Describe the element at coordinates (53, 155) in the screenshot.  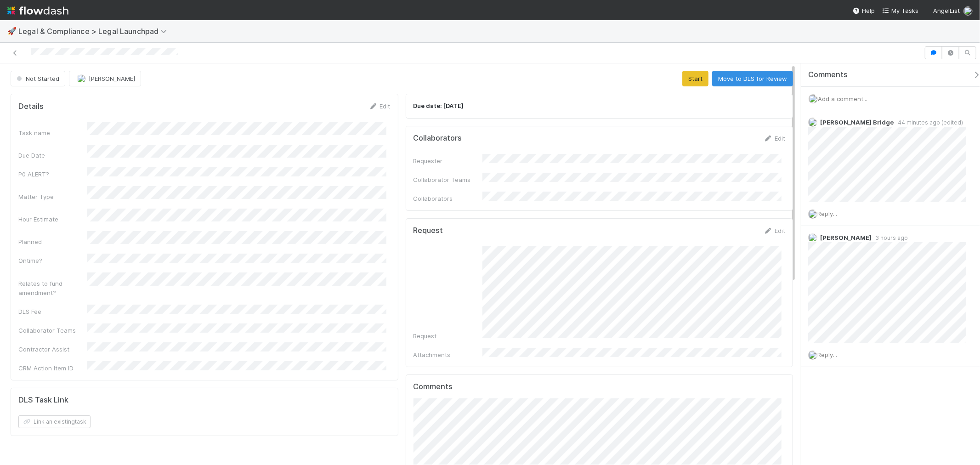
I see `div: Due Date` at that location.